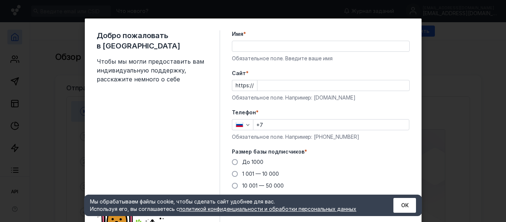 This screenshot has height=222, width=506. I want to click on div: Мы обрабатываем файлы cookie, чтобы сделать сайт удобнее для вас. Используя его, вы соглашаетесь c, so click(233, 206).